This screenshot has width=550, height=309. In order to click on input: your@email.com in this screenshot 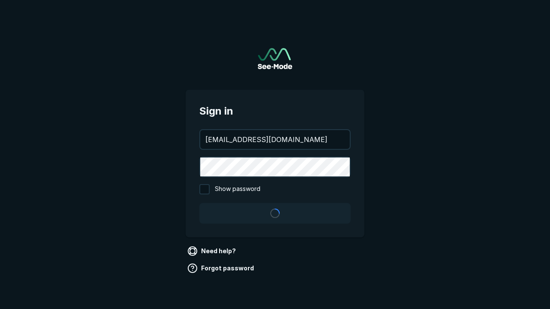, I will do `click(275, 140)`.